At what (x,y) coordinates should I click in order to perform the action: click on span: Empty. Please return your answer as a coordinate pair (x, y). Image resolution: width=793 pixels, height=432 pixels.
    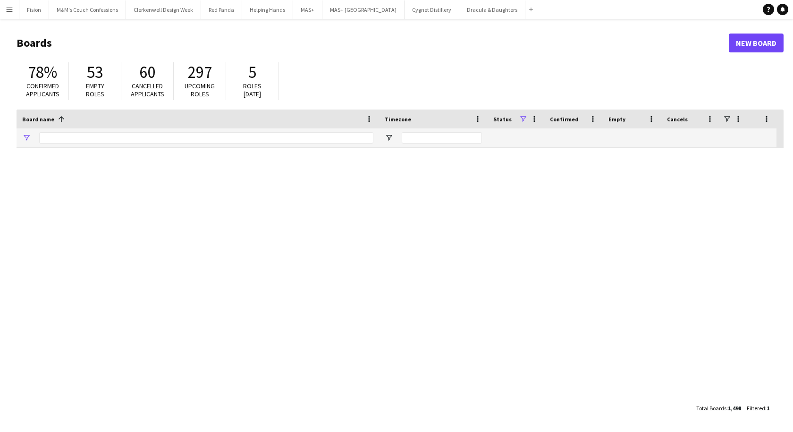
    Looking at the image, I should click on (617, 119).